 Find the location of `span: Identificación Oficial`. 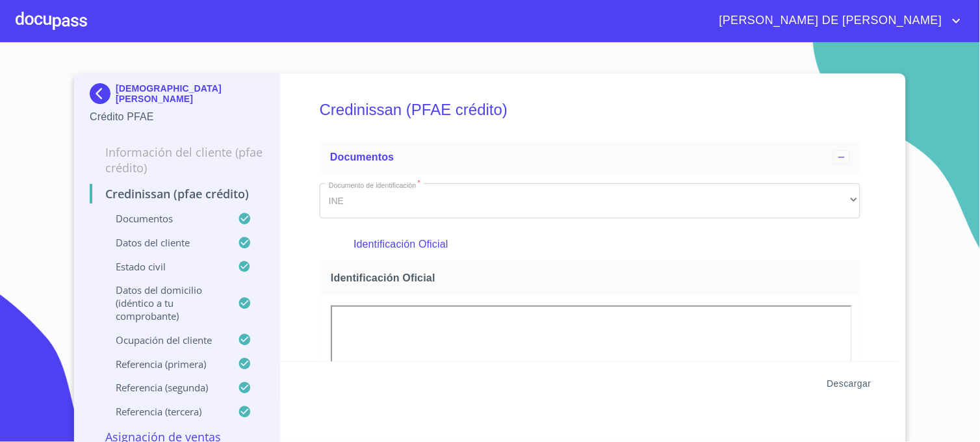

span: Identificación Oficial is located at coordinates (593, 277).